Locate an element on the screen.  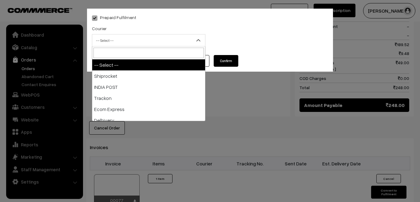
label: Prepaid Fulfilment is located at coordinates (114, 17).